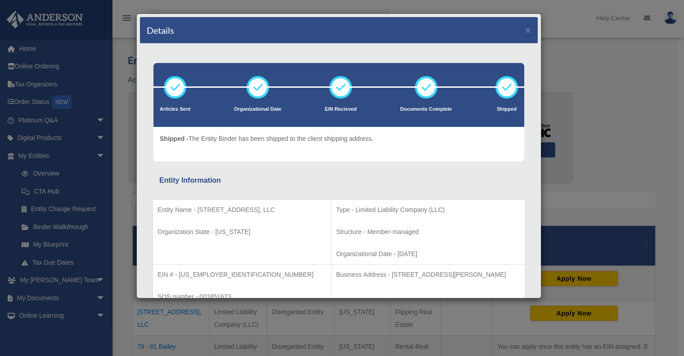  Describe the element at coordinates (506, 109) in the screenshot. I see `p: Shipped` at that location.